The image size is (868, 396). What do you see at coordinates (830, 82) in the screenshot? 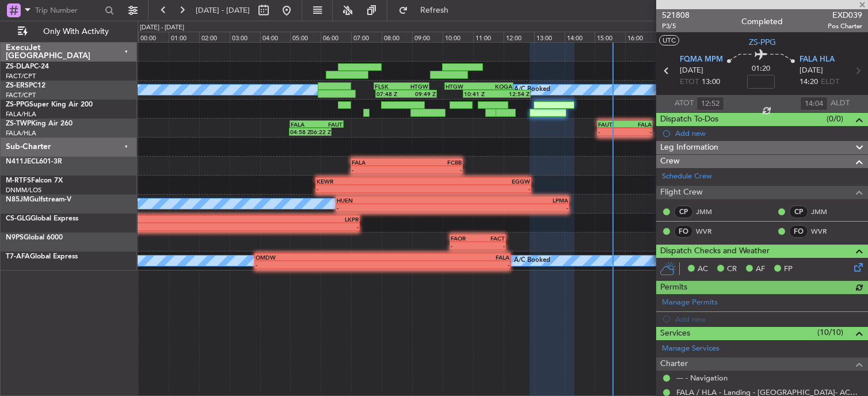
I see `span: ELDT` at bounding box center [830, 82].